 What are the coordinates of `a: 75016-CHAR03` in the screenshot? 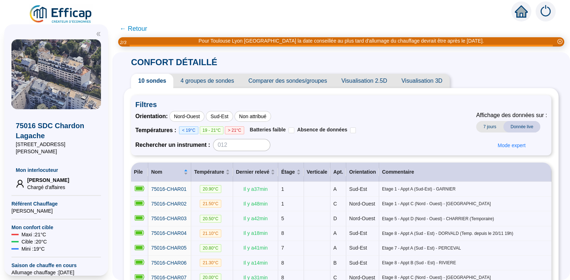 It's located at (169, 218).